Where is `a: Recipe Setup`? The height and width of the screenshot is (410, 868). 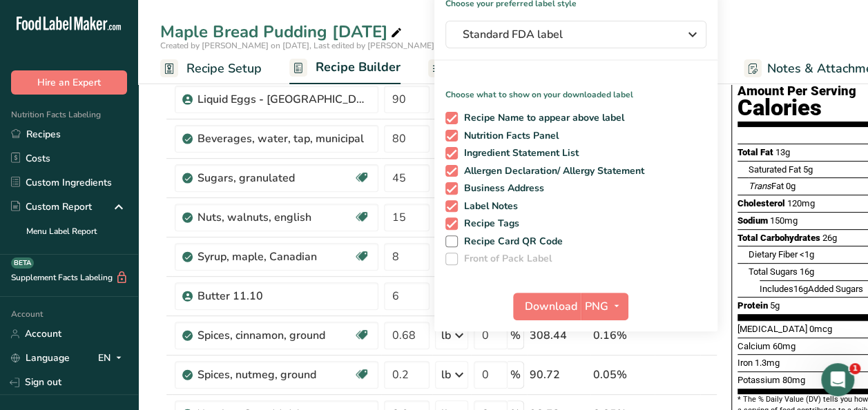 a: Recipe Setup is located at coordinates (210, 69).